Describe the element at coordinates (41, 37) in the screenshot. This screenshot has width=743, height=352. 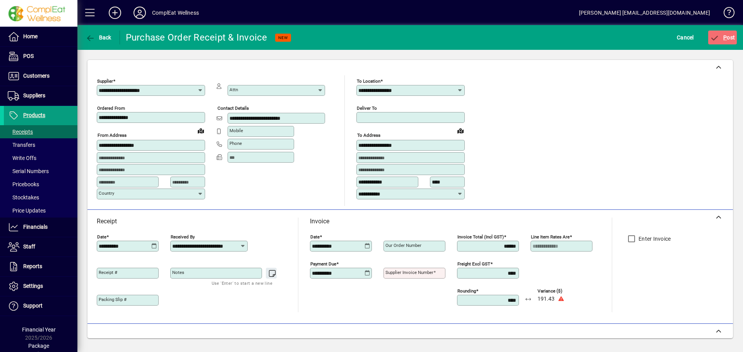
I see `a: Home` at that location.